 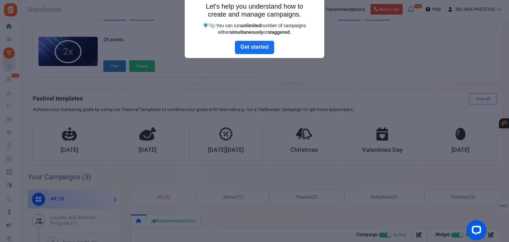 I want to click on button: Open LiveChat chat widget, so click(x=15, y=13).